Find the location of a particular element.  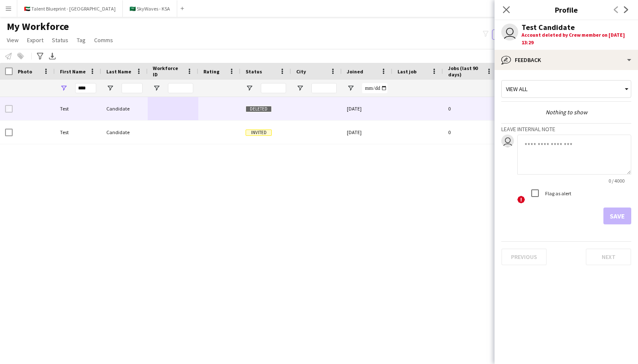

input: City Filter Input is located at coordinates (324, 88).